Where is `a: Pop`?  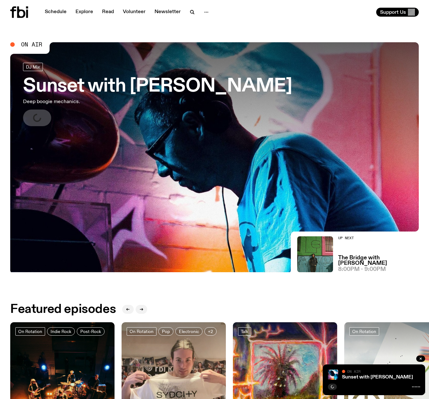 a: Pop is located at coordinates (166, 331).